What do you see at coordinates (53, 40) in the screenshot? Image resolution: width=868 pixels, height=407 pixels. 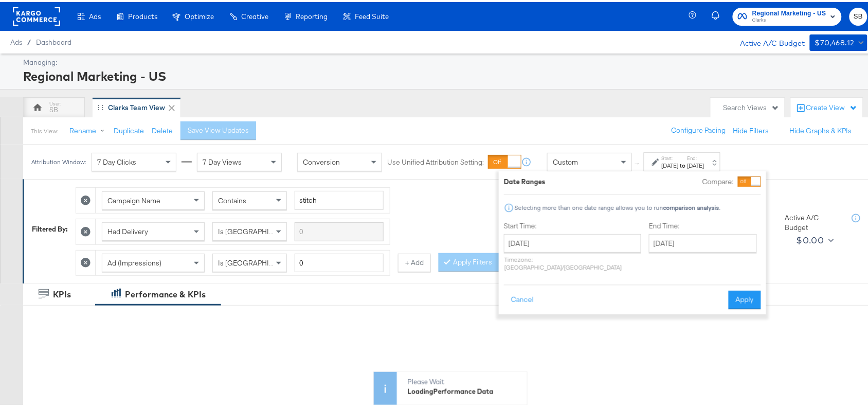 I see `span: Dashboard` at bounding box center [53, 40].